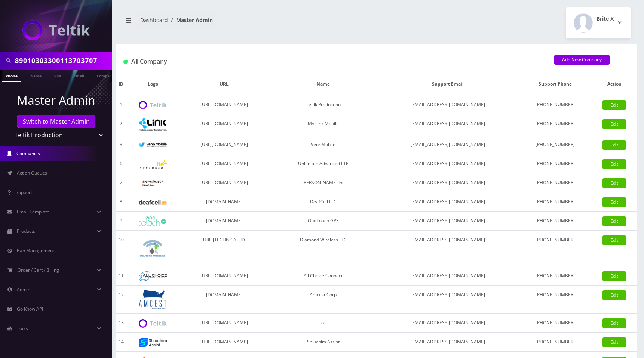 The width and height of the screenshot is (644, 358). Describe the element at coordinates (323, 145) in the screenshot. I see `td: VennMobile` at that location.